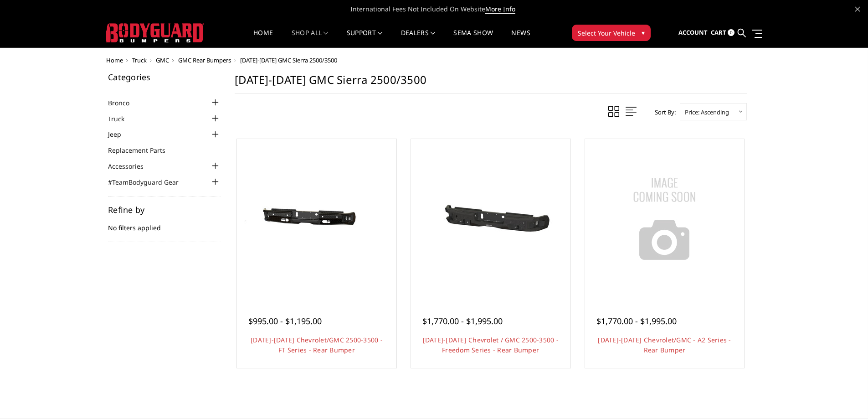 This screenshot has width=868, height=419. What do you see at coordinates (205, 60) in the screenshot?
I see `span: GMC Rear Bumpers` at bounding box center [205, 60].